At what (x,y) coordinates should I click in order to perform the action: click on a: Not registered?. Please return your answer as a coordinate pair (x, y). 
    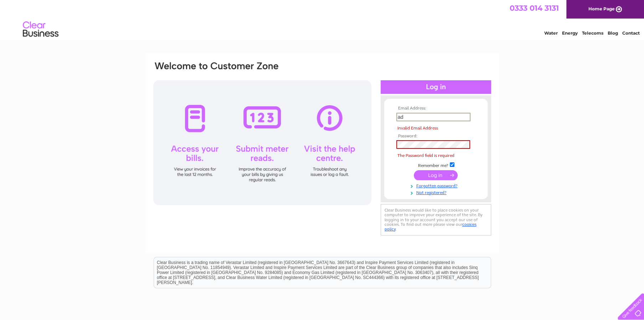
    Looking at the image, I should click on (437, 192).